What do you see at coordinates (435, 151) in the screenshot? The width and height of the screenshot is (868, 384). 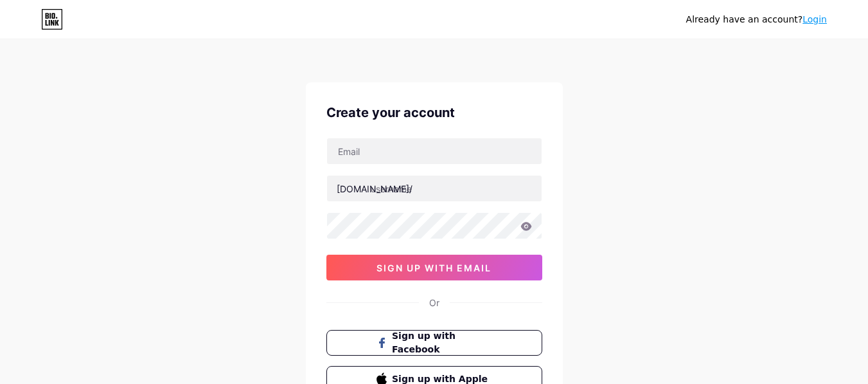 I see `input: Email` at bounding box center [435, 151].